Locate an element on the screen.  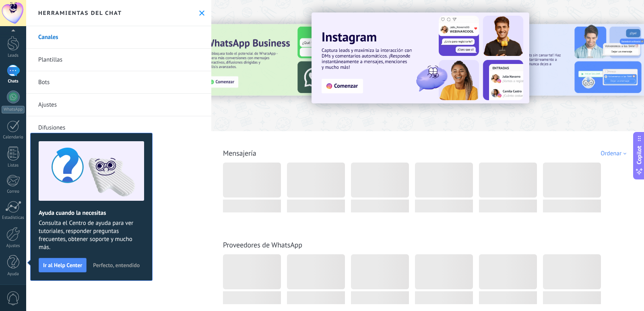
span: Copilot is located at coordinates (639, 155).